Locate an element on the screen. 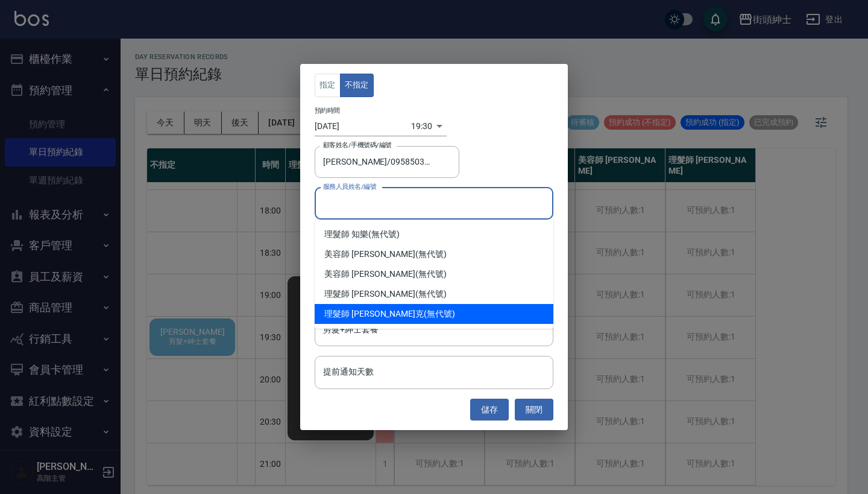 This screenshot has width=868, height=494. button: 不指定 is located at coordinates (357, 85).